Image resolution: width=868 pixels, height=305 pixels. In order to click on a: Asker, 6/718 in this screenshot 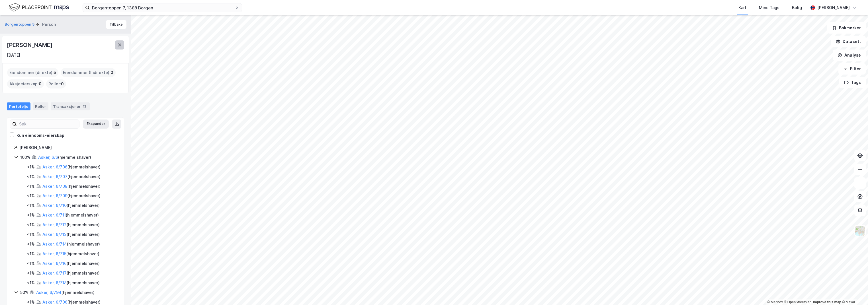, I will do `click(54, 282)`.